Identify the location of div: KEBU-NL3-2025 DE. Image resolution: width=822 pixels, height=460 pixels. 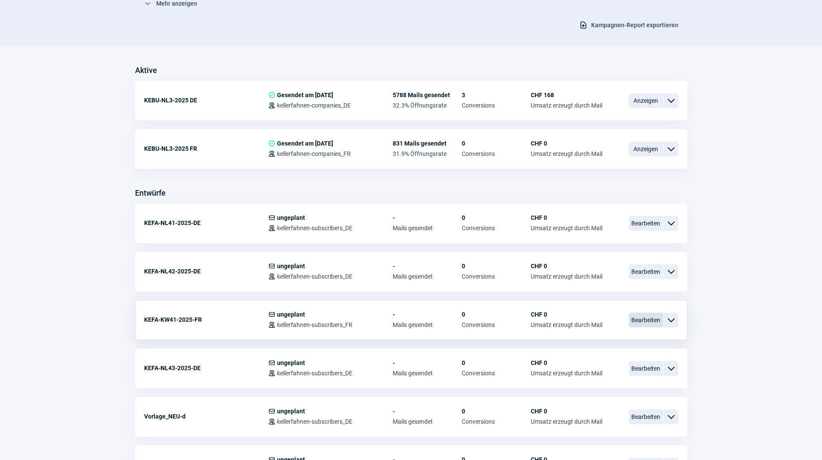
(206, 100).